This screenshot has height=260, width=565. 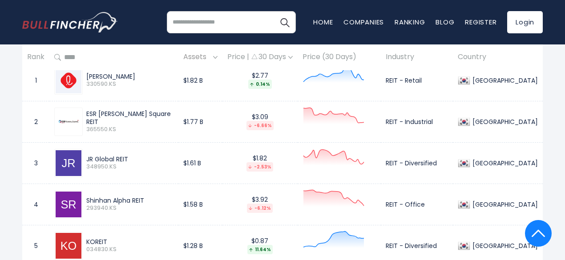 I want to click on div: 0.14%, so click(x=260, y=84).